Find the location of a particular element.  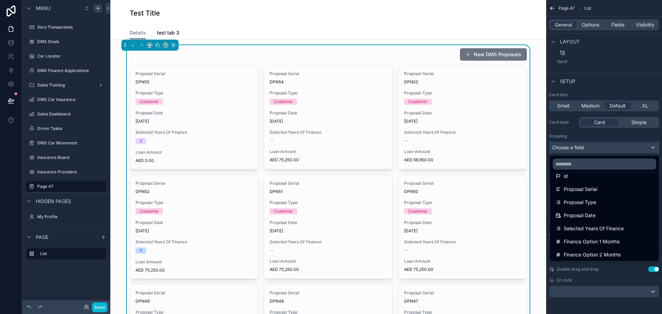

span: DPN54 is located at coordinates (328, 82).